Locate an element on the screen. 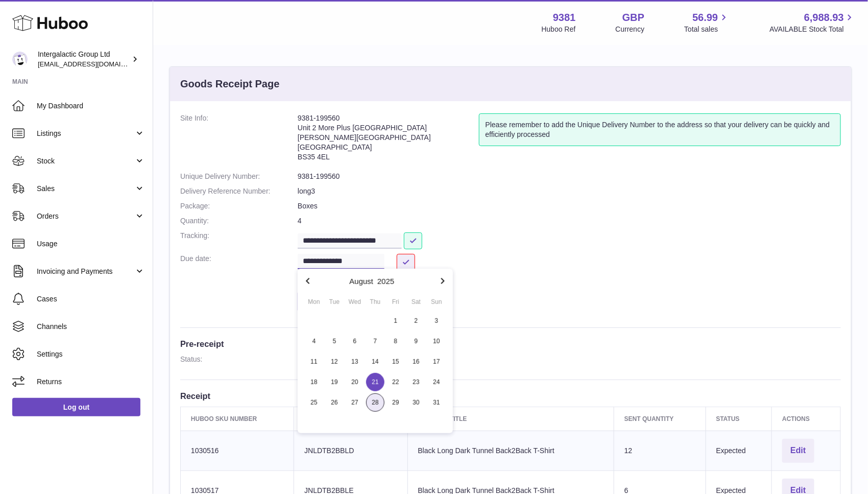 This screenshot has width=868, height=494. button: 26 is located at coordinates (335, 403).